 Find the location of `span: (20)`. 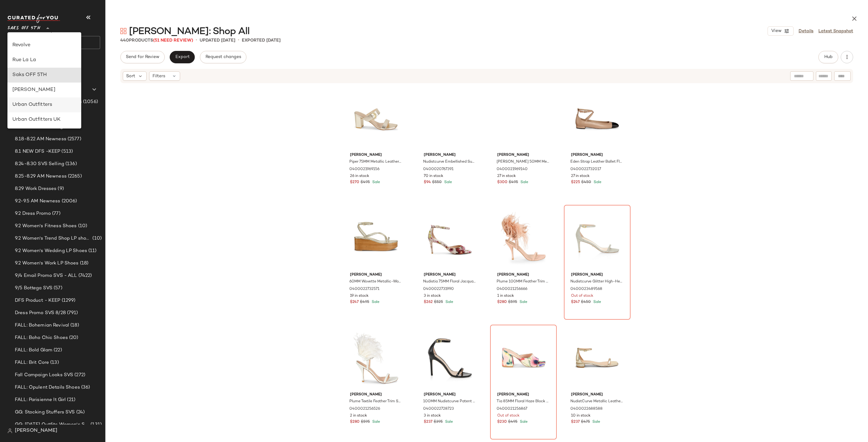

span: (20) is located at coordinates (73, 338).